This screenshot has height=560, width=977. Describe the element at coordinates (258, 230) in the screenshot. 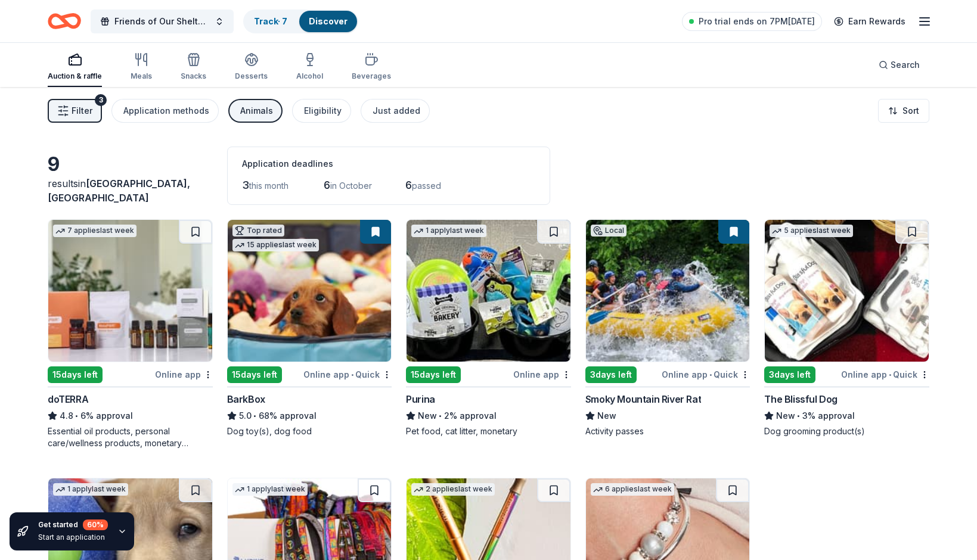

I see `div: Top rated` at that location.